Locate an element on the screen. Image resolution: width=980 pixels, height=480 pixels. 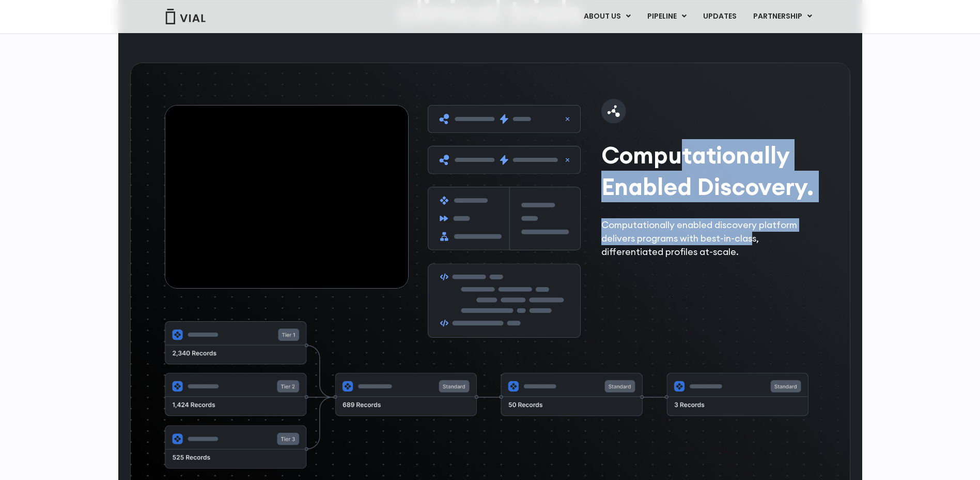
img: Vial Logo is located at coordinates (186, 16).